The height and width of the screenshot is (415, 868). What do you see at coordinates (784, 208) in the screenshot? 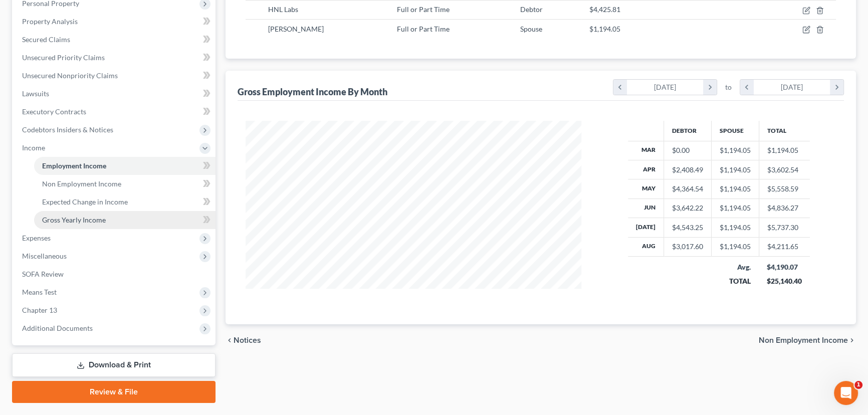
I see `td: $4,836.27` at bounding box center [784, 208].